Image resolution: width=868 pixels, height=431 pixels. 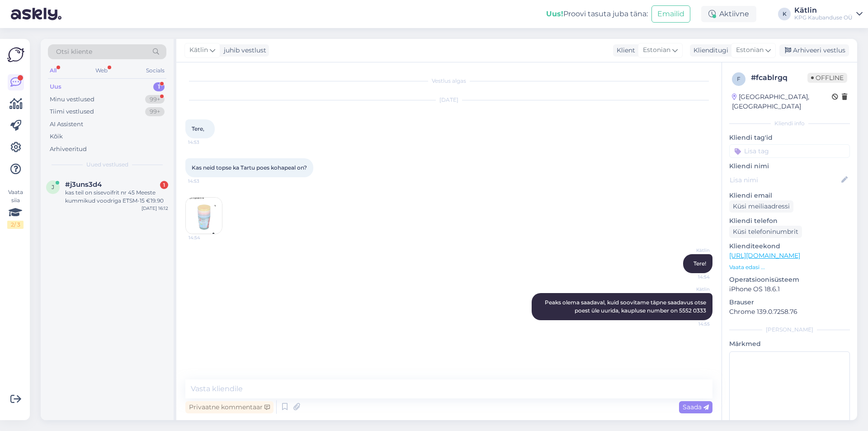 I want to click on p: Kliendi tag'id, so click(x=789, y=137).